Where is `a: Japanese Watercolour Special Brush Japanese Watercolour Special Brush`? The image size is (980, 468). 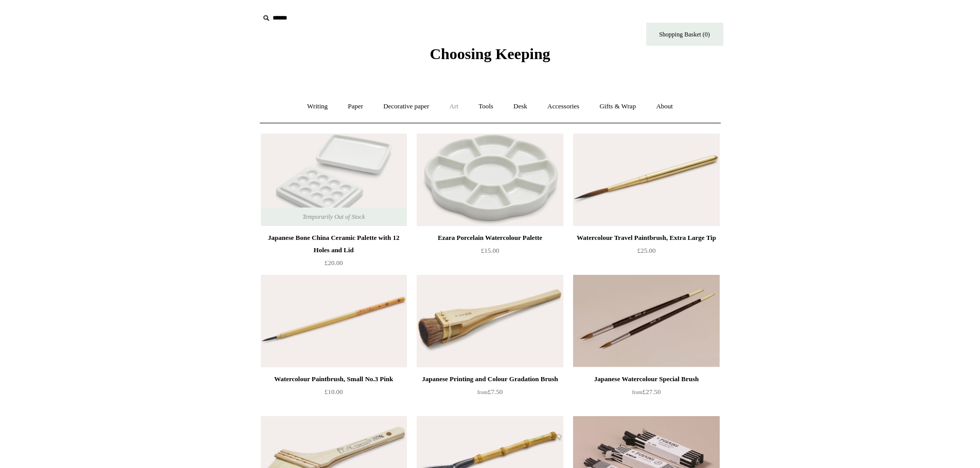
a: Japanese Watercolour Special Brush Japanese Watercolour Special Brush is located at coordinates (646, 321).